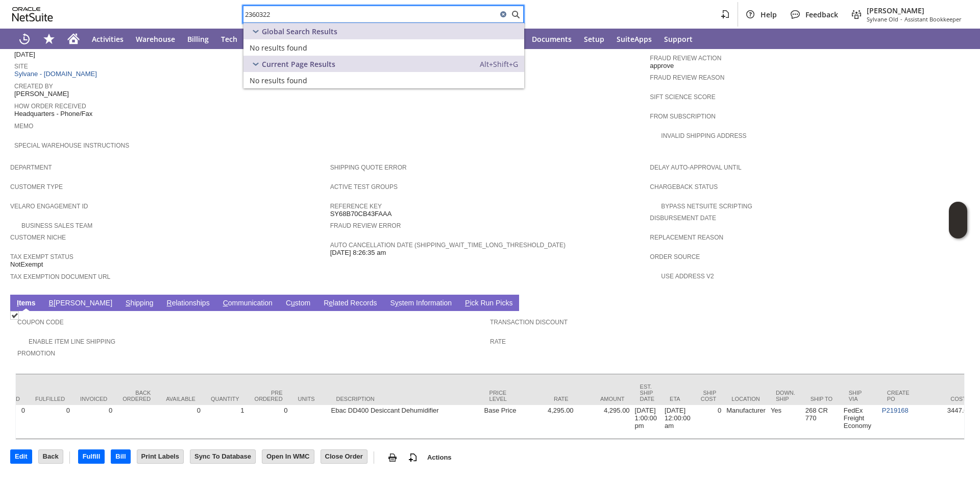 This screenshot has height=477, width=980. What do you see at coordinates (746, 422) in the screenshot?
I see `td: Manufacturer` at bounding box center [746, 422].